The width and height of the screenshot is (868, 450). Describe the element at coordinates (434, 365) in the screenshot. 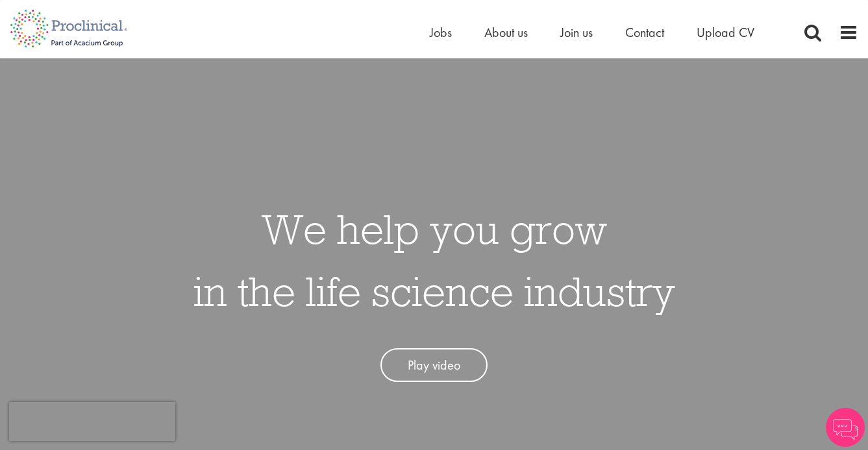

I see `a: Play video` at that location.